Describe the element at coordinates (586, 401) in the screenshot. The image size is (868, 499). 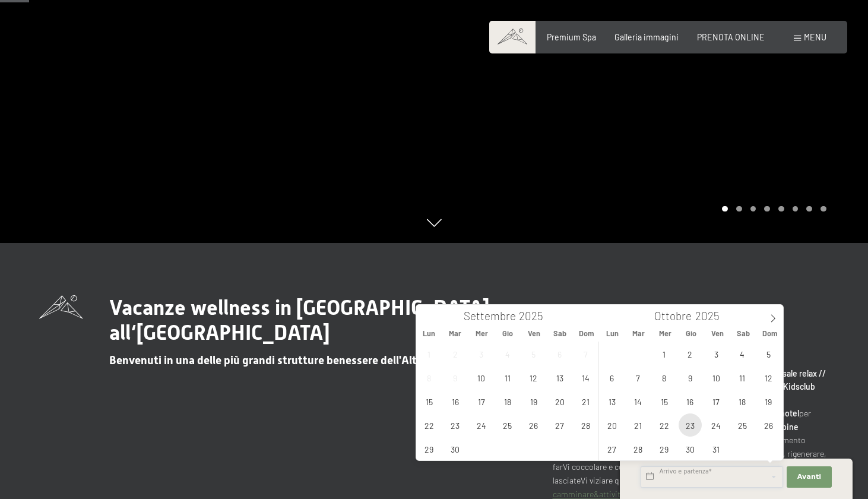
I see `span: Settembre 21, 2025` at that location.